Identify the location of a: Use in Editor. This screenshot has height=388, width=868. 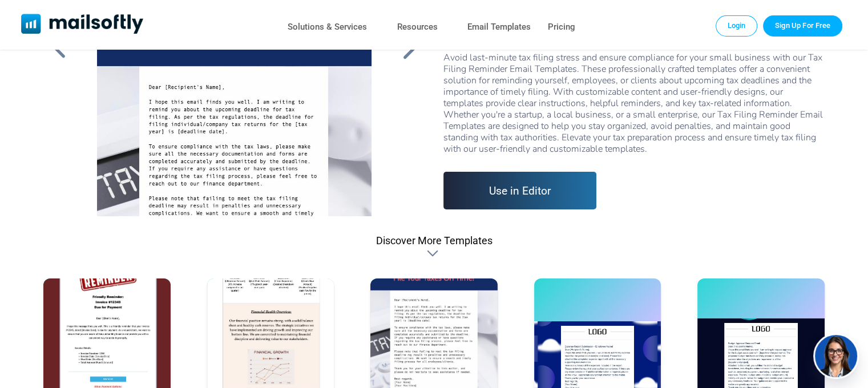
(520, 191).